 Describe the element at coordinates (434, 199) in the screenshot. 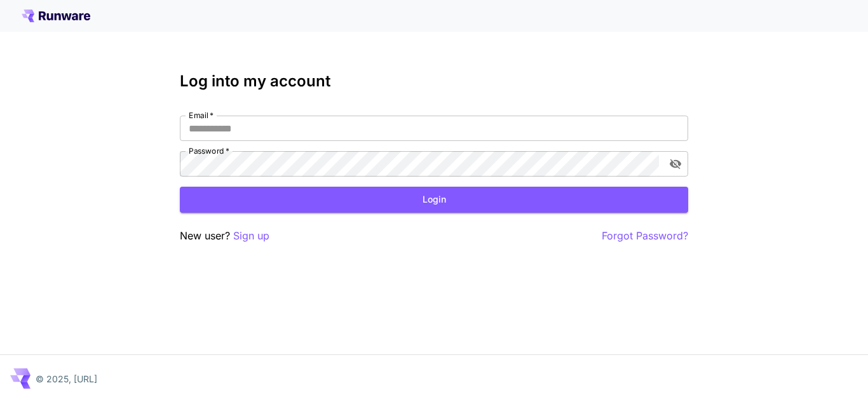

I see `button: Login` at that location.